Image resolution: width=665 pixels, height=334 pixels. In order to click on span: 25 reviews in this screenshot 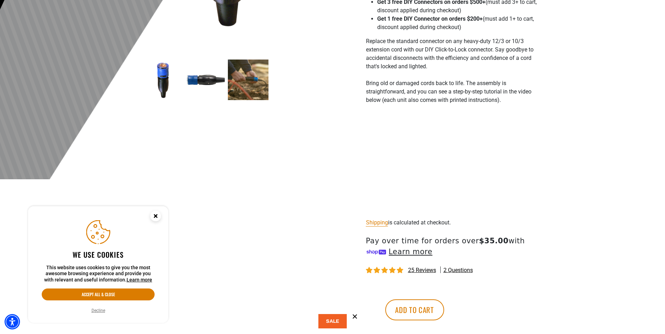, I will do `click(422, 270)`.